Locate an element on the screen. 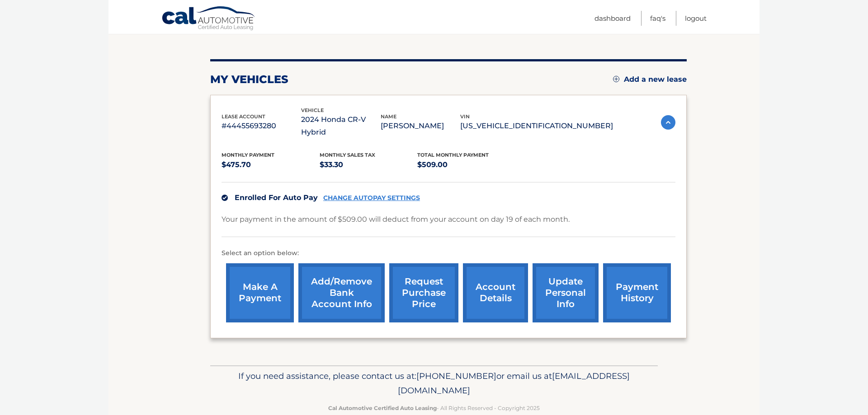 This screenshot has height=415, width=868. span: Monthly sales Tax is located at coordinates (347, 155).